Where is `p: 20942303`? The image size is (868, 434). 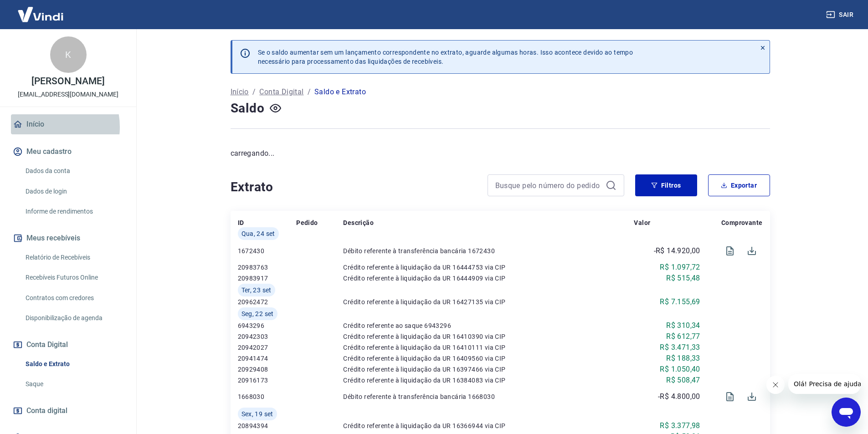 p: 20942303 is located at coordinates (267, 337).